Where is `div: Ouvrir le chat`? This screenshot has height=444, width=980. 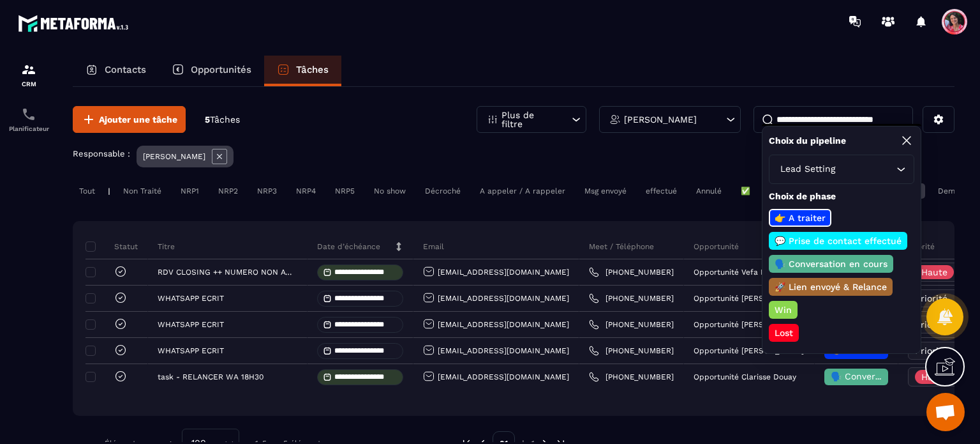 div: Ouvrir le chat is located at coordinates (946, 412).